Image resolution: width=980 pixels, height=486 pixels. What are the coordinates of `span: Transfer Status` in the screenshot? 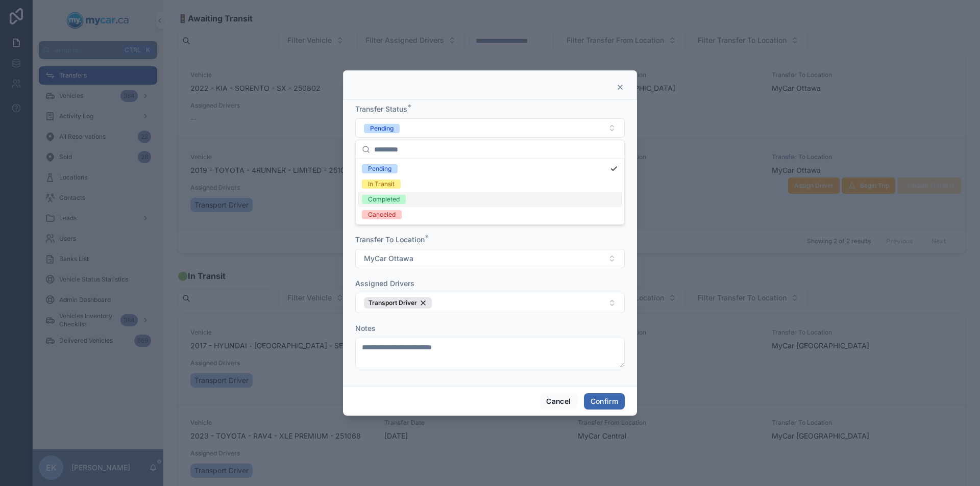 It's located at (381, 108).